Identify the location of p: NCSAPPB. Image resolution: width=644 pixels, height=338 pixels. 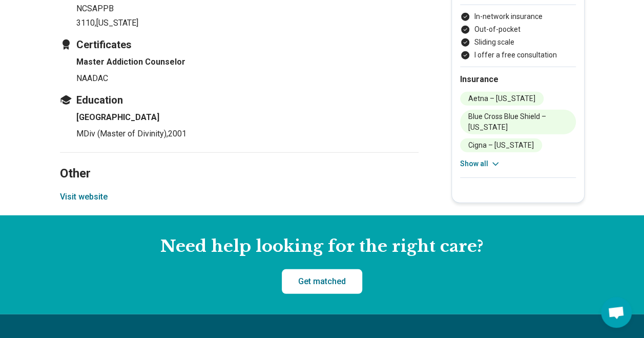
(248, 9).